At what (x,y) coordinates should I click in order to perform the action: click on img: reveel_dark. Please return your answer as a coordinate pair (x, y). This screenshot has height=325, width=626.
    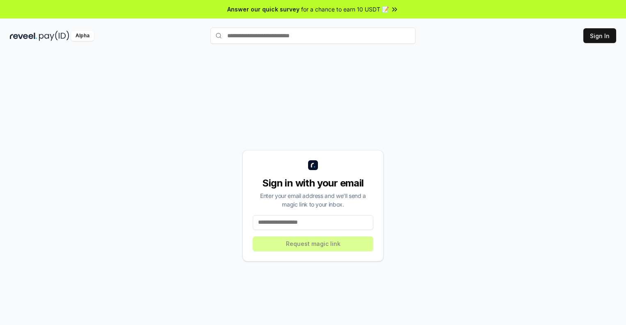
    Looking at the image, I should click on (23, 36).